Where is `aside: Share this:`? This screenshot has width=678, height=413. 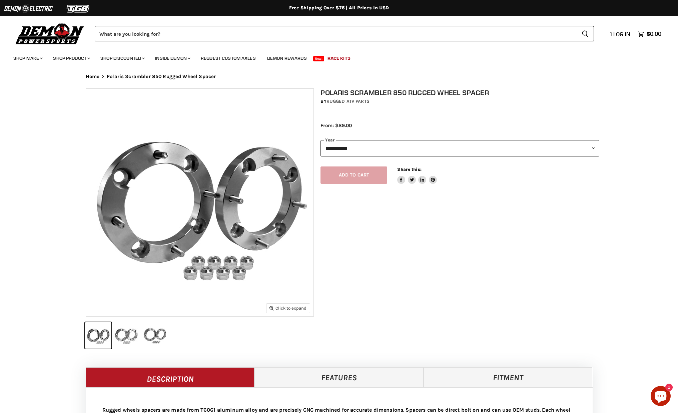 aside: Share this: is located at coordinates (417, 175).